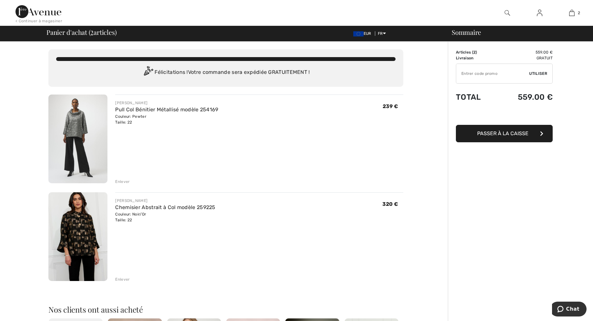 Image resolution: width=593 pixels, height=321 pixels. What do you see at coordinates (476, 52) in the screenshot?
I see `td: Articles ( )` at bounding box center [476, 52].